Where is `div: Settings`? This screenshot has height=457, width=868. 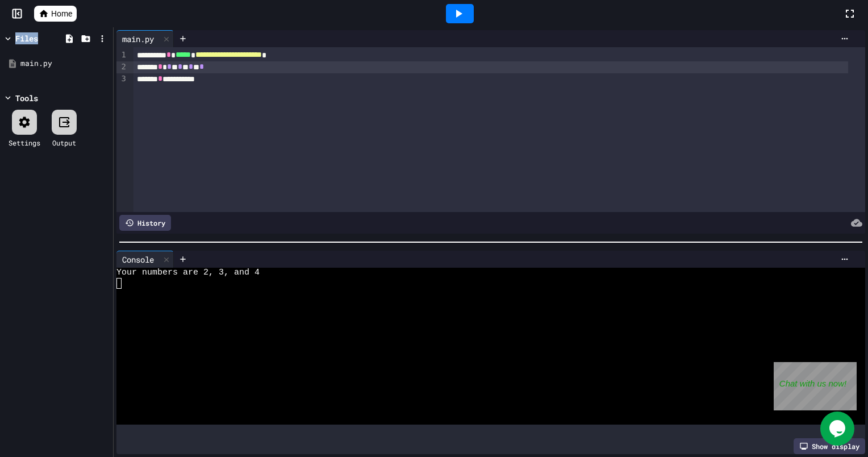
div: Settings is located at coordinates (24, 143).